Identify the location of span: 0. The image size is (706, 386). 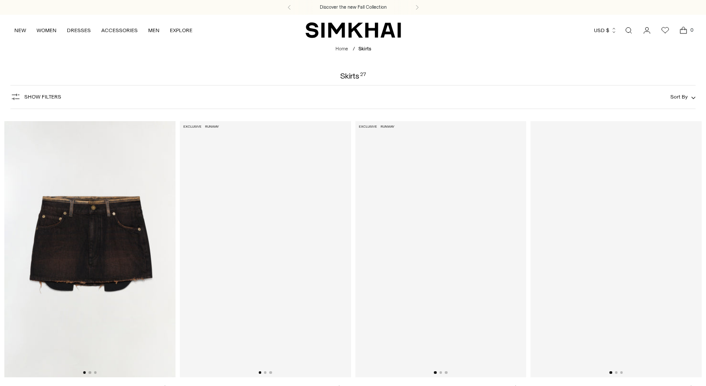
(692, 30).